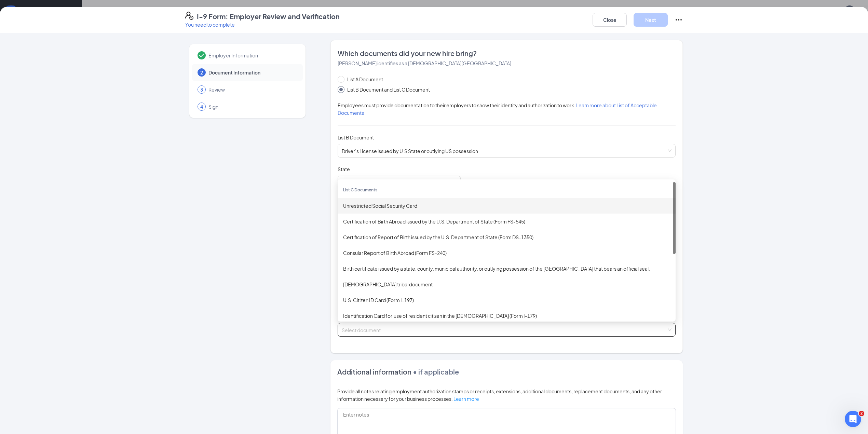  I want to click on h4: I-9 Form: Employer Review and Verification, so click(268, 16).